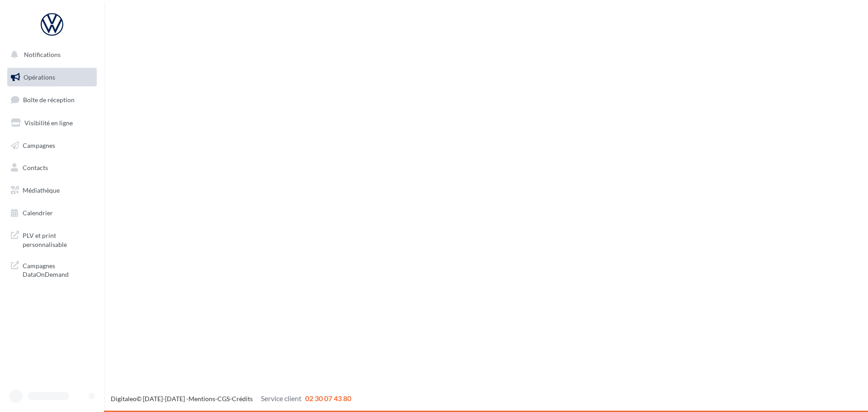 The width and height of the screenshot is (868, 412). I want to click on button: Notifications, so click(50, 54).